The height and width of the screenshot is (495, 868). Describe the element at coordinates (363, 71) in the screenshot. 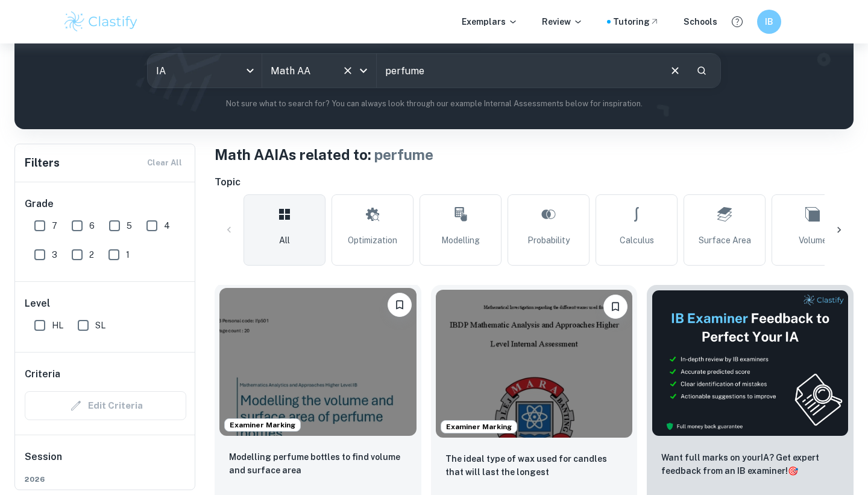

I see `button: Open` at that location.